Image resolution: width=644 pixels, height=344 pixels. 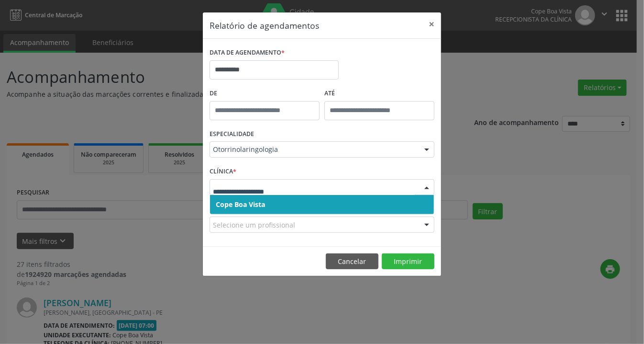 What do you see at coordinates (352, 262) in the screenshot?
I see `button: Cancelar` at bounding box center [352, 262].